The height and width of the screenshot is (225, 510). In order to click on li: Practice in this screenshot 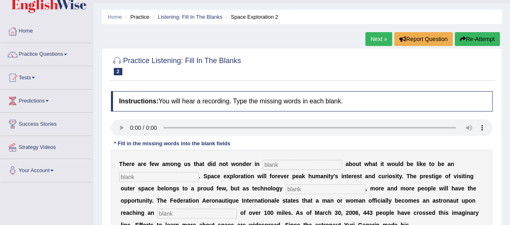, I will do `click(136, 17)`.